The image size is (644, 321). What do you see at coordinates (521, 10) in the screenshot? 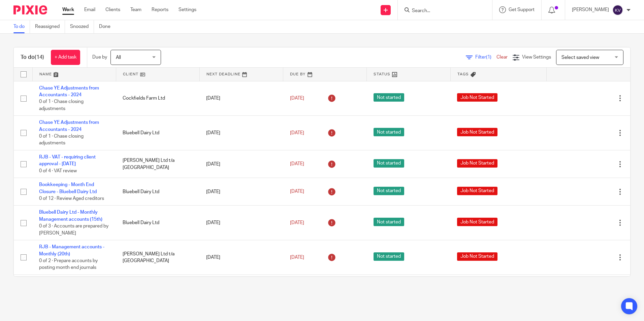
I see `span: Get Support` at bounding box center [521, 10].